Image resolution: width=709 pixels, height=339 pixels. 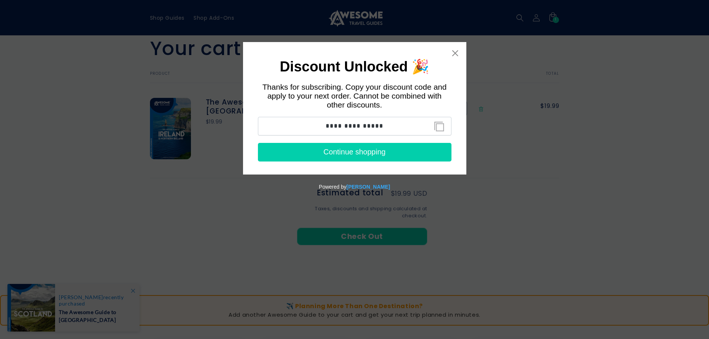 What do you see at coordinates (355, 152) in the screenshot?
I see `button: Continue shopping` at bounding box center [355, 152].